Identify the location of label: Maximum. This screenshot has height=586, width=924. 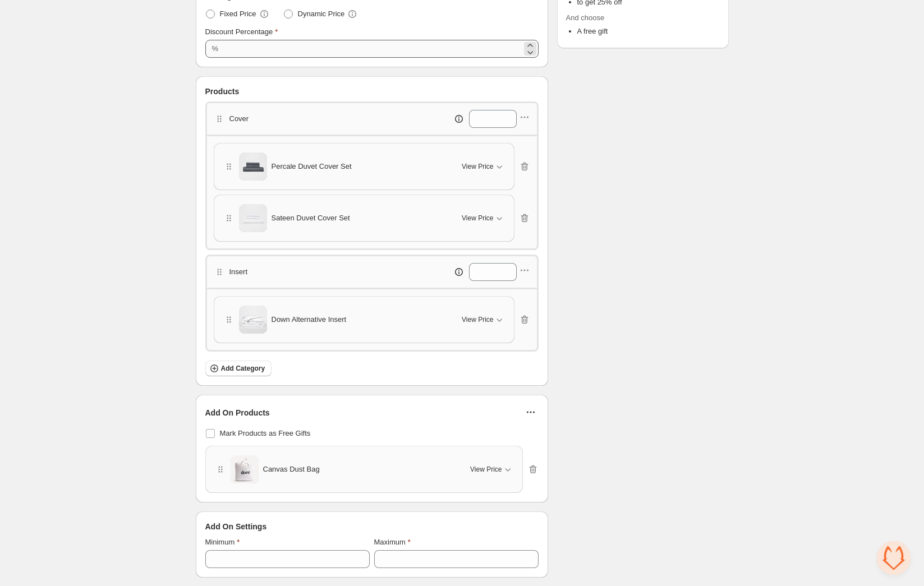
(392, 542).